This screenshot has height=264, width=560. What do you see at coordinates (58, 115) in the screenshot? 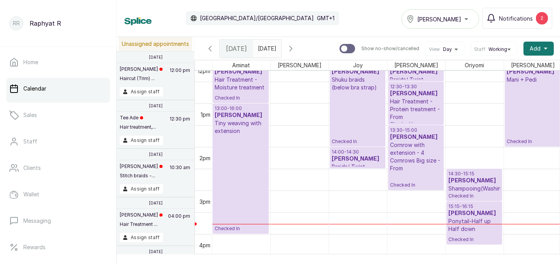
I see `a: Sales` at bounding box center [58, 115].